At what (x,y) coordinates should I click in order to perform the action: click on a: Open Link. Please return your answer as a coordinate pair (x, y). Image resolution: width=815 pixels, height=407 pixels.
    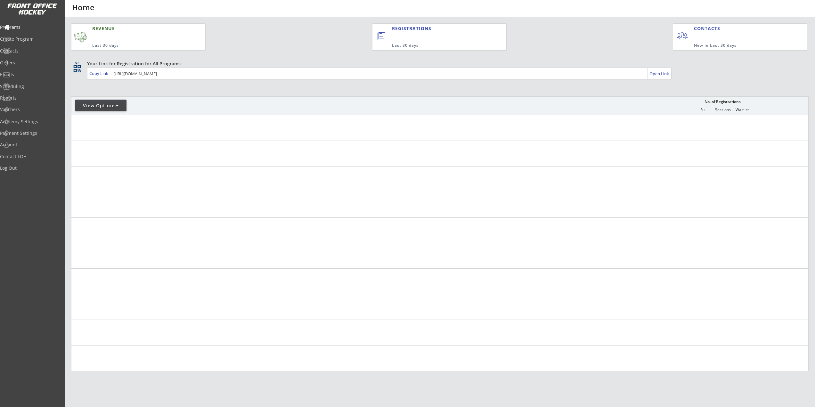
    Looking at the image, I should click on (659, 74).